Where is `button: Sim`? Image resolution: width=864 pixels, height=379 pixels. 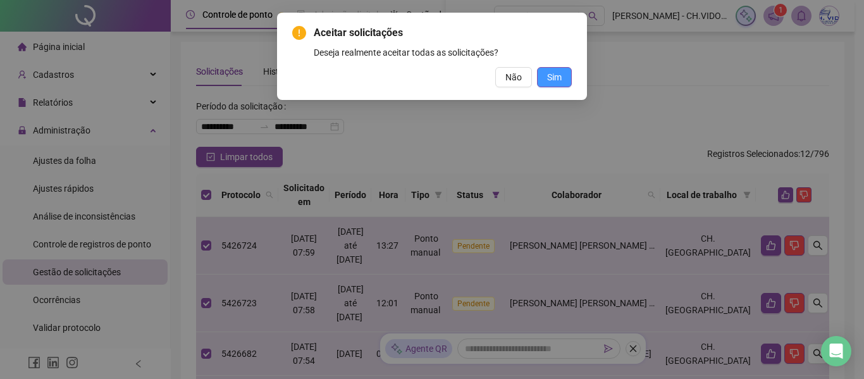
button: Sim is located at coordinates (554, 77).